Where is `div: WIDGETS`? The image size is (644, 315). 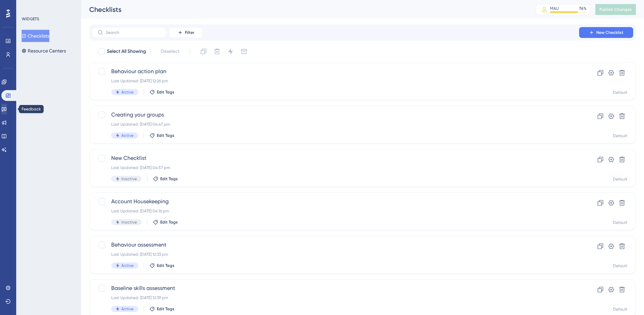
div: WIDGETS is located at coordinates (30, 19).